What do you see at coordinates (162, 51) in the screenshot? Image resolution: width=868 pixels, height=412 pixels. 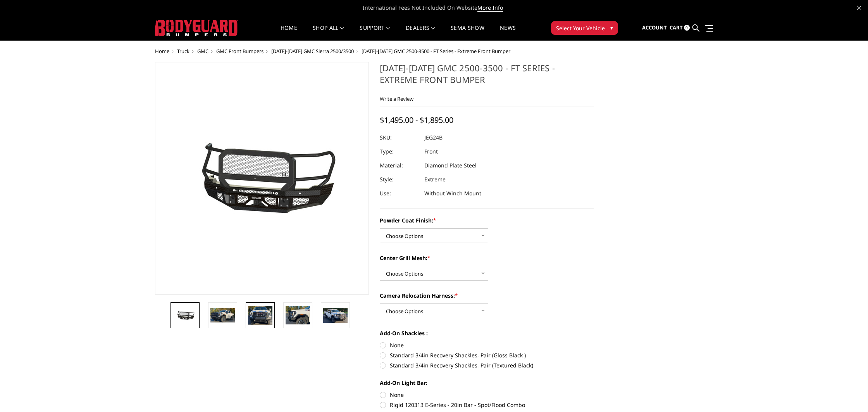 I see `span: Home` at bounding box center [162, 51].